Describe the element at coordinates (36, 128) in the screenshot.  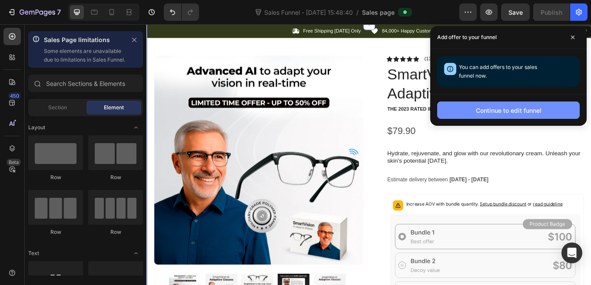
I see `span: Layout` at that location.